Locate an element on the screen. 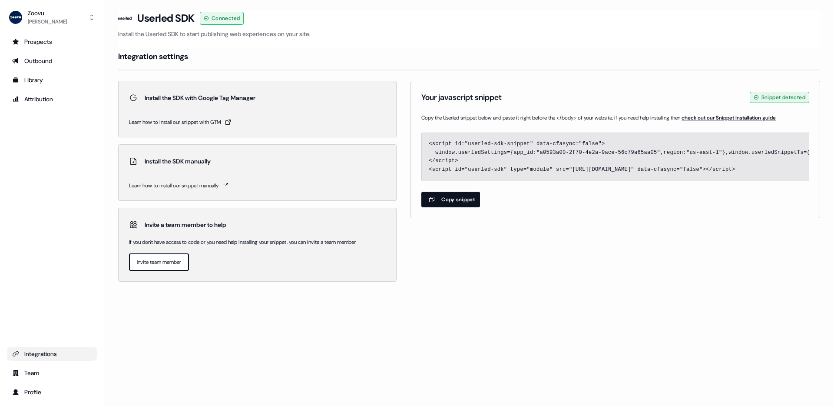 Image resolution: width=834 pixels, height=406 pixels. a: Go to profile is located at coordinates (52, 392).